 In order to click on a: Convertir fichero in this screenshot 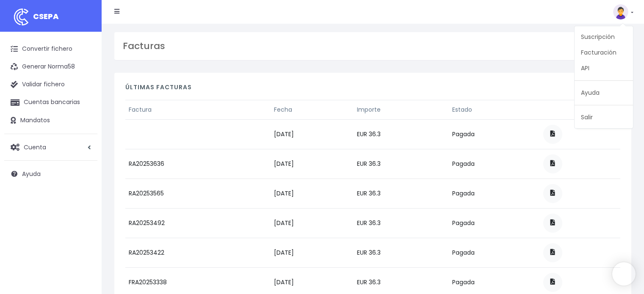, I will do `click(51, 49)`.